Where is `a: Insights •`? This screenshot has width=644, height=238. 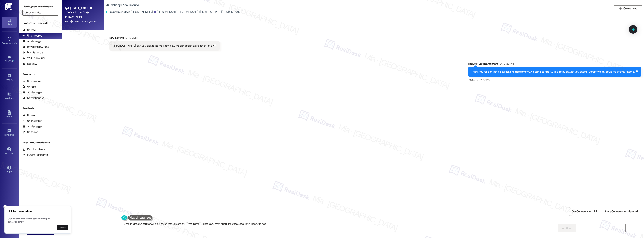 a: Insights • is located at coordinates (10, 77).